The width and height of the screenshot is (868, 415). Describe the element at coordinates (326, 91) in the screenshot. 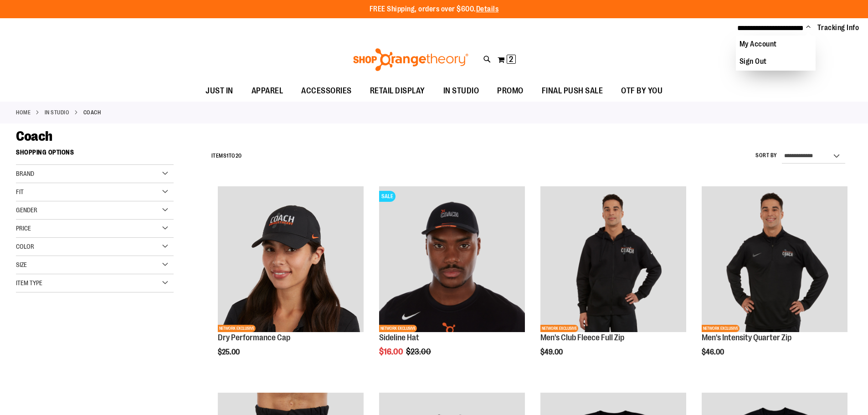

I see `a: ACCESSORIES` at that location.